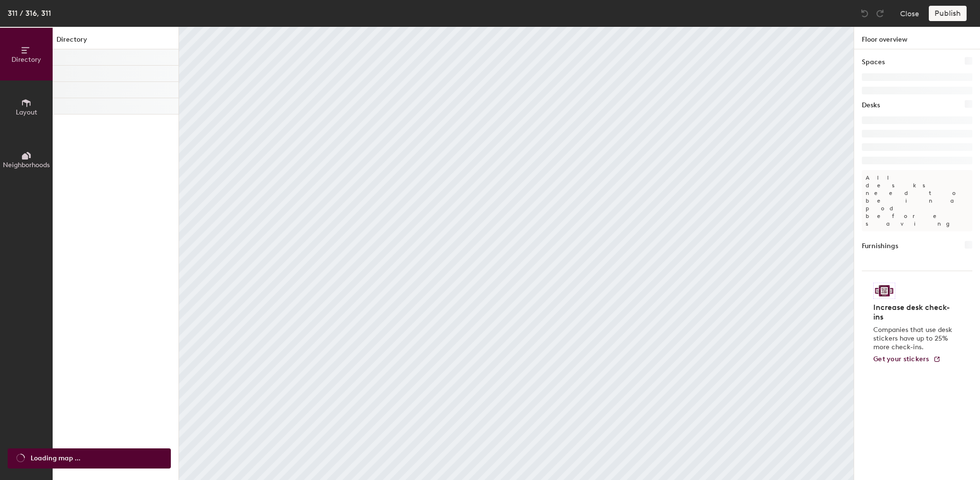  I want to click on p: Companies that use desk stickers have up to 25% more check-ins., so click(914, 339).